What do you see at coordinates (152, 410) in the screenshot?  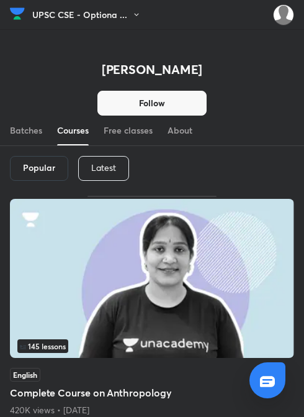 I see `div: 420K views • 3 years ago` at bounding box center [152, 410].